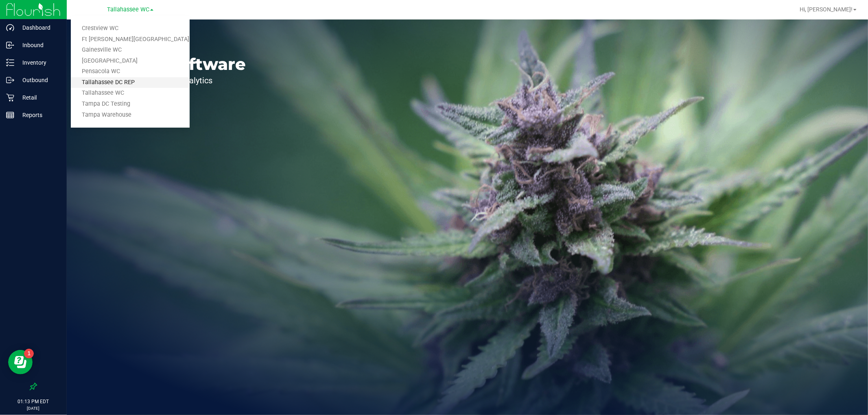 The image size is (868, 415). What do you see at coordinates (39, 45) in the screenshot?
I see `p: Inbound` at bounding box center [39, 45].